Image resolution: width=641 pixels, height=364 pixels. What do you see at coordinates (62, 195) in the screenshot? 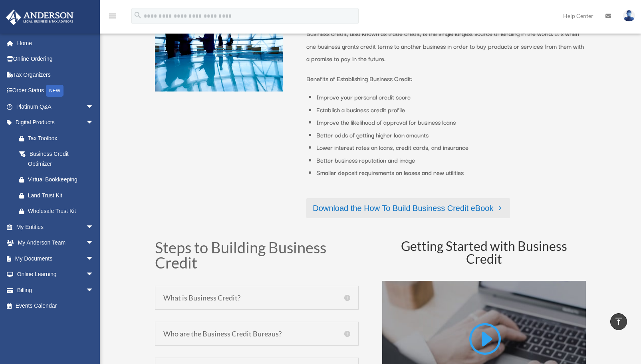
I see `div: Land Trust Kit` at bounding box center [62, 195].